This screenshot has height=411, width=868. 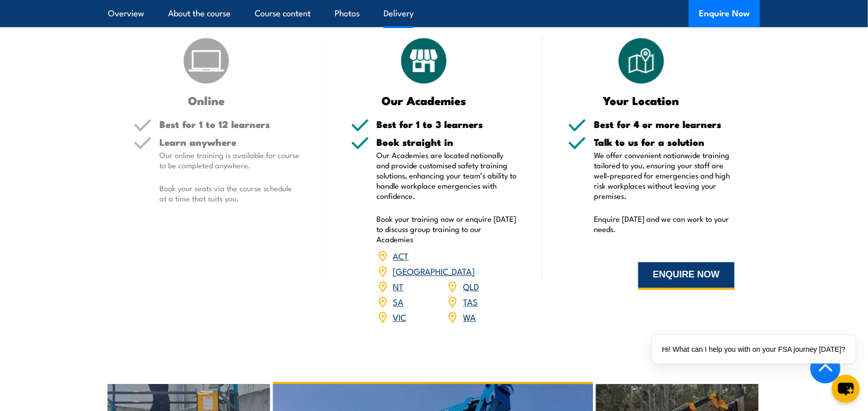 I want to click on button: ENQUIRE NOW, so click(x=686, y=276).